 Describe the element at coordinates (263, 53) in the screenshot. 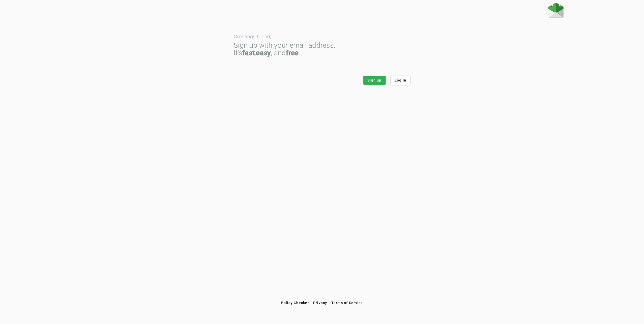

I see `strong: easy` at that location.